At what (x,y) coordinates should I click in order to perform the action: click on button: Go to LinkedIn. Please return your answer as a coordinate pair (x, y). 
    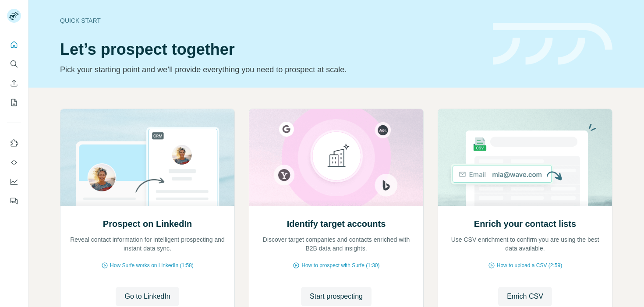
    Looking at the image, I should click on (147, 296).